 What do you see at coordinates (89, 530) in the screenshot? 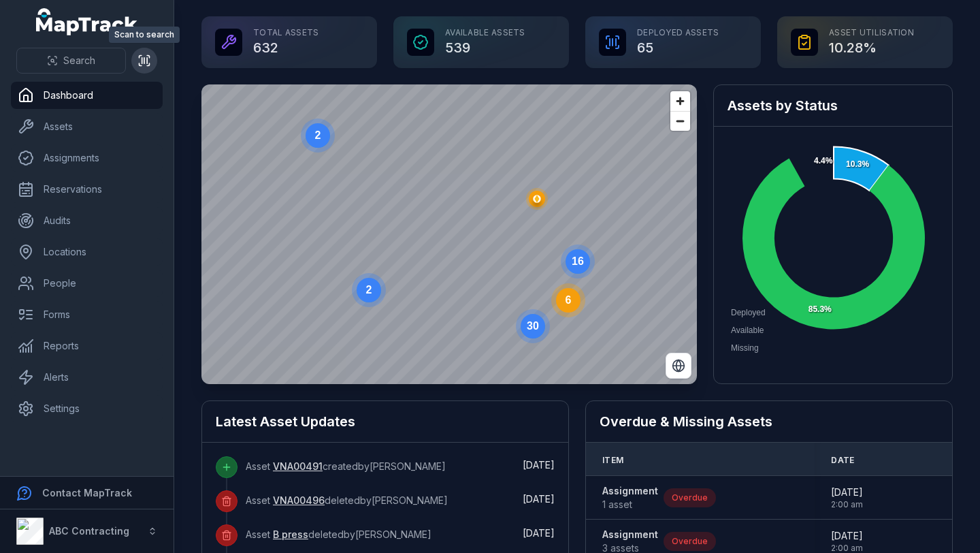
I see `strong: ABC Contracting` at bounding box center [89, 530].